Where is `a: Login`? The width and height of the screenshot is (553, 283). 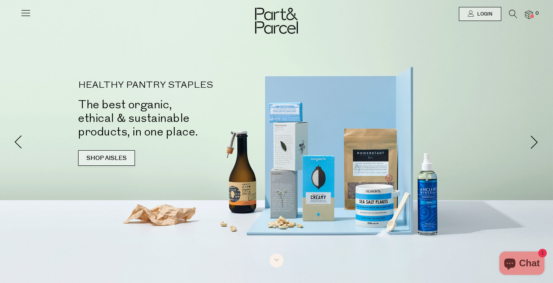 a: Login is located at coordinates (480, 14).